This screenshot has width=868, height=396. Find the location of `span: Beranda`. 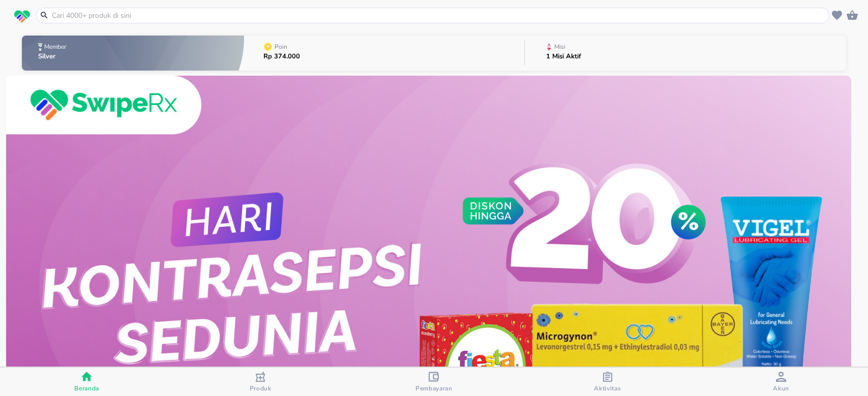

span: Beranda is located at coordinates (87, 389).